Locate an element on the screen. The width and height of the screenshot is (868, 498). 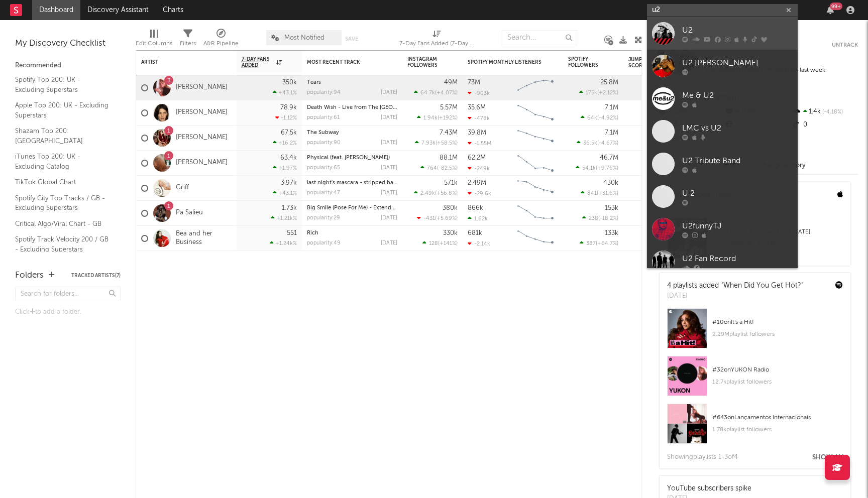
div: 2.49M is located at coordinates (477, 183).